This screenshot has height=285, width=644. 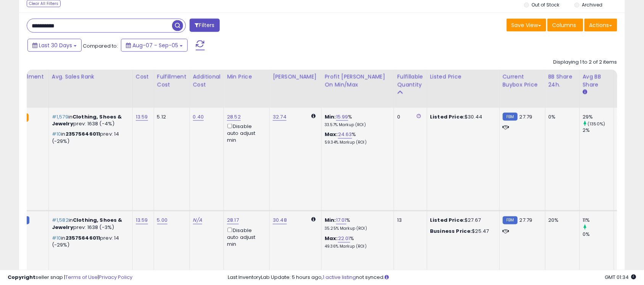 I want to click on b: Business Price:, so click(x=451, y=231).